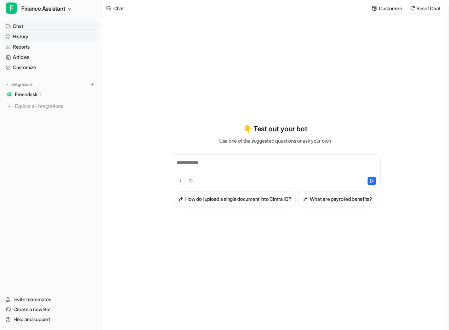  Describe the element at coordinates (55, 106) in the screenshot. I see `span: Explore all integrations` at that location.